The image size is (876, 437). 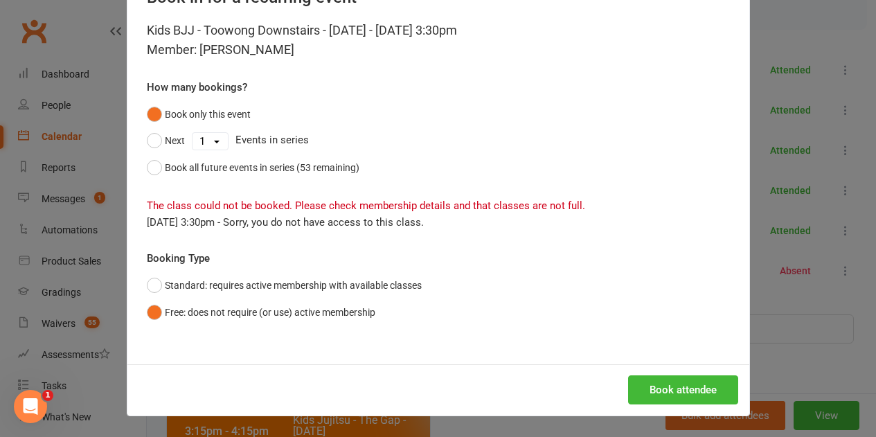 What do you see at coordinates (438, 141) in the screenshot?
I see `div: Events in series` at bounding box center [438, 141].